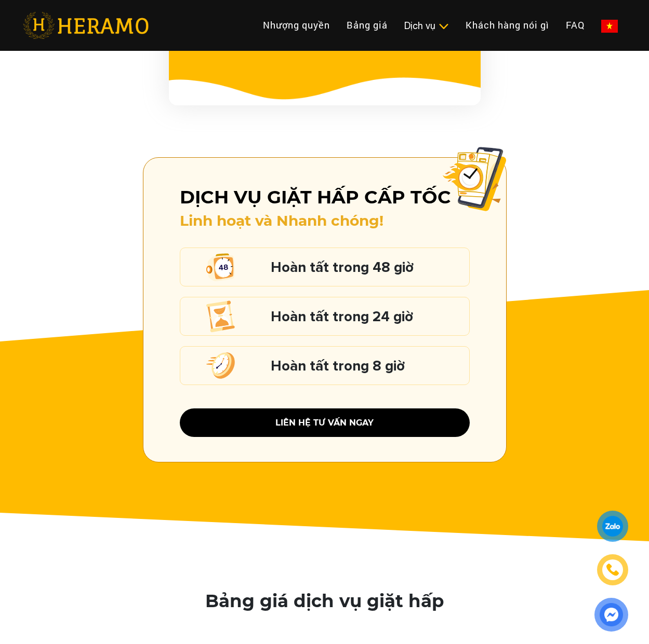  I want to click on img: subToggleIcon, so click(443, 27).